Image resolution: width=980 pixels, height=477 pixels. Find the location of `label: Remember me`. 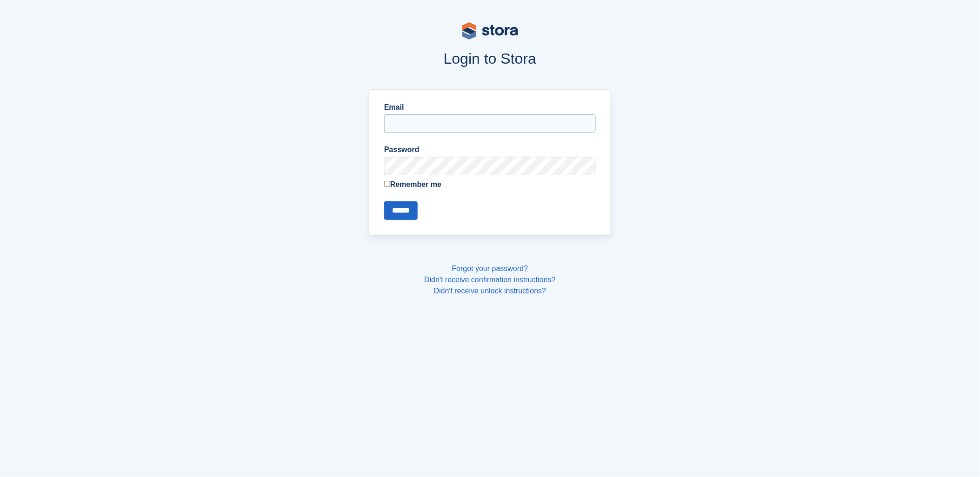

label: Remember me is located at coordinates (490, 184).